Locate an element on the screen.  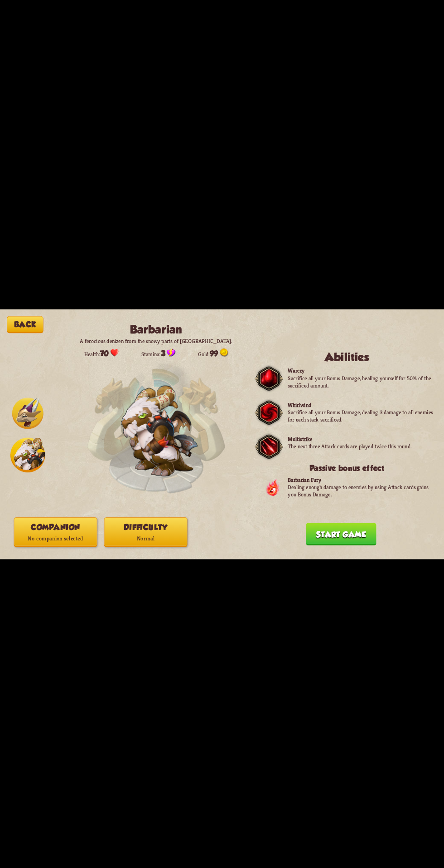
h2: Abilities is located at coordinates (347, 357).